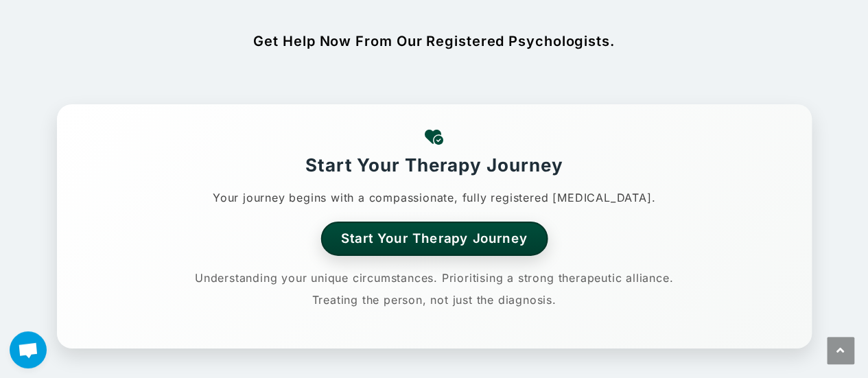  Describe the element at coordinates (434, 238) in the screenshot. I see `a: Start your therapy journey` at that location.